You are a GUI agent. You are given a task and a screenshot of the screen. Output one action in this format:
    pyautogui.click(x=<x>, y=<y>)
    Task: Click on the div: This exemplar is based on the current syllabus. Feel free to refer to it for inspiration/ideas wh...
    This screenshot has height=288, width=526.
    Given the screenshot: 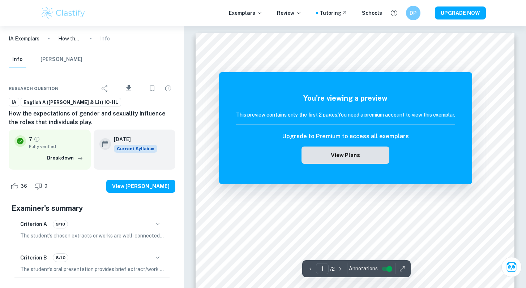 What is the action you would take?
    pyautogui.click(x=136, y=149)
    